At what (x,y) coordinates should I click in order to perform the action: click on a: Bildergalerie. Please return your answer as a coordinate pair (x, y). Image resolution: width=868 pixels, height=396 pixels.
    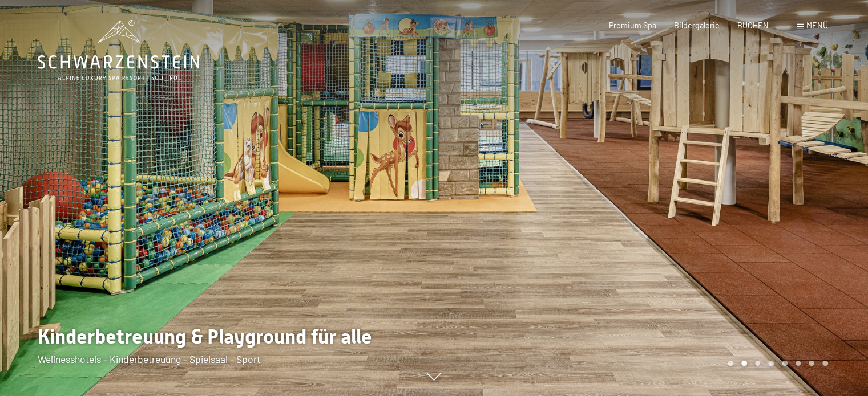
    Looking at the image, I should click on (697, 25).